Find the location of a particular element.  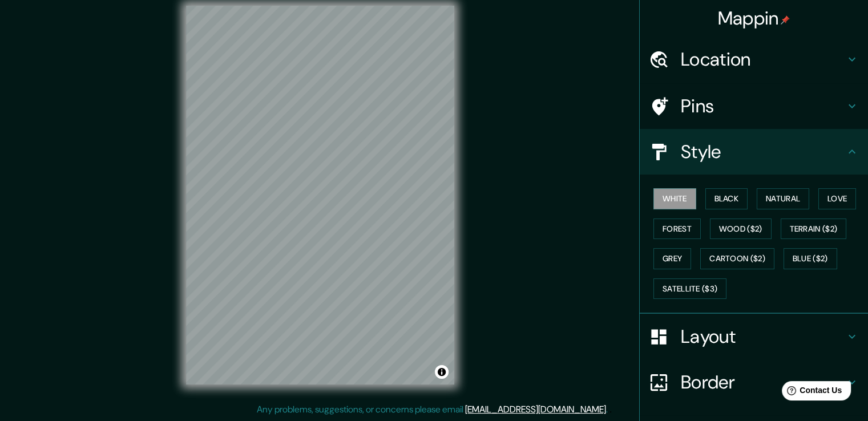

button: Grey is located at coordinates (672, 259).